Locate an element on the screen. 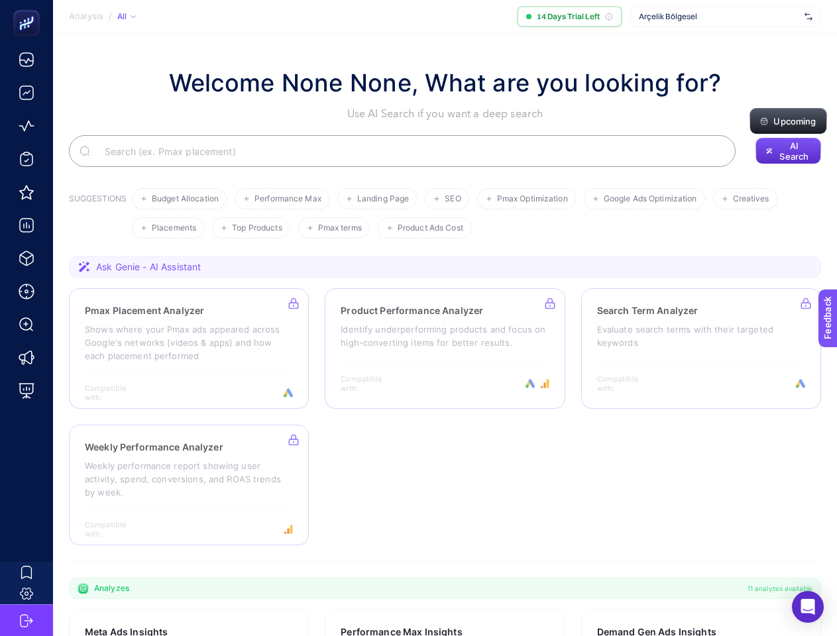 This screenshot has width=837, height=636. span: Ask Genie - AI Assistant is located at coordinates (148, 267).